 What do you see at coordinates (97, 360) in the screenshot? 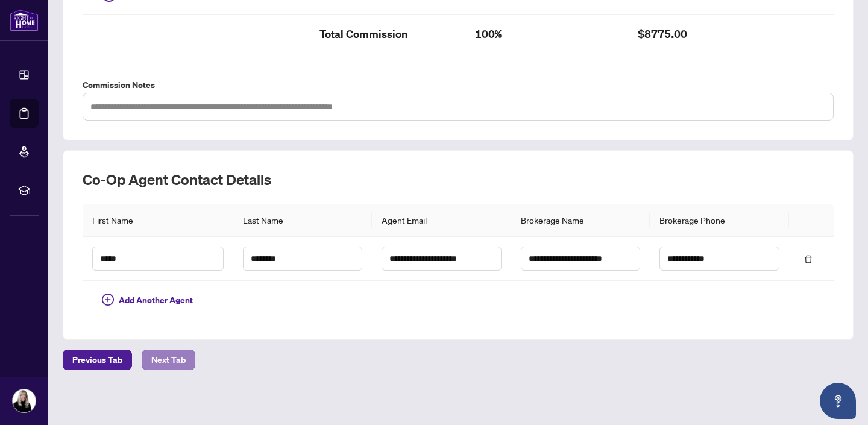
I see `button: Previous Tab` at bounding box center [97, 360].